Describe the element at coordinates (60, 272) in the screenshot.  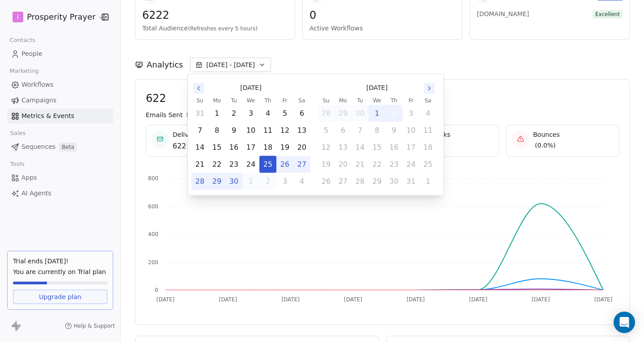
I see `span: You are currently on Trial plan` at that location.